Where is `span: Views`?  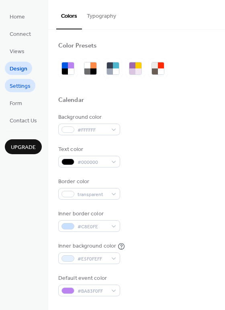 span: Views is located at coordinates (17, 51).